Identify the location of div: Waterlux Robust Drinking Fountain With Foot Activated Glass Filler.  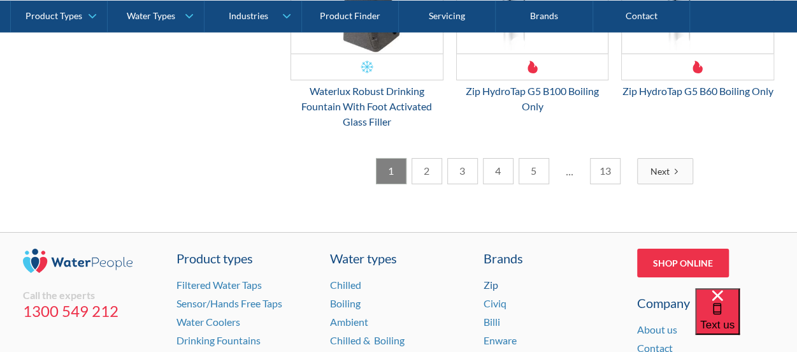
(367, 106).